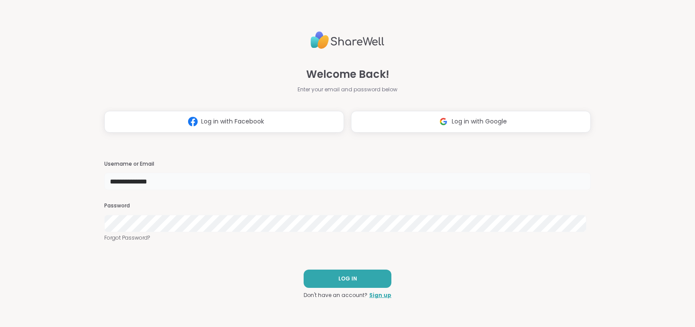 Image resolution: width=695 pixels, height=327 pixels. Describe the element at coordinates (224, 122) in the screenshot. I see `button: Log in with Facebook` at that location.